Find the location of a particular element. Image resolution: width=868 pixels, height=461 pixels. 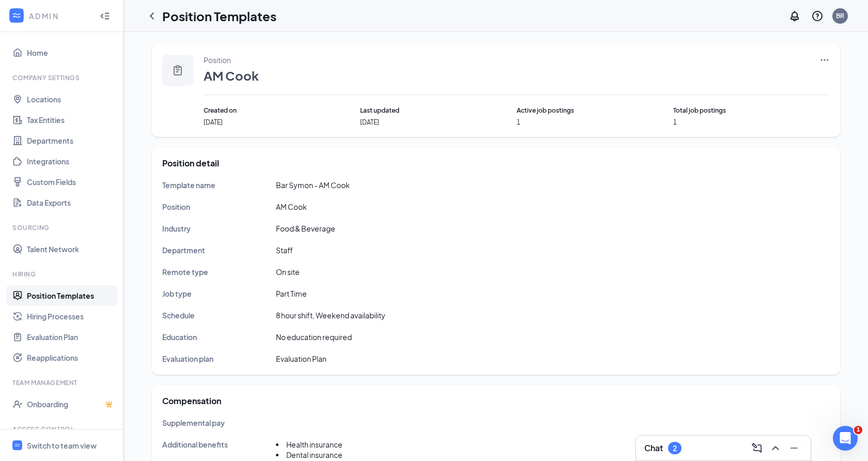

svg: ChevronLeft is located at coordinates (152, 16).